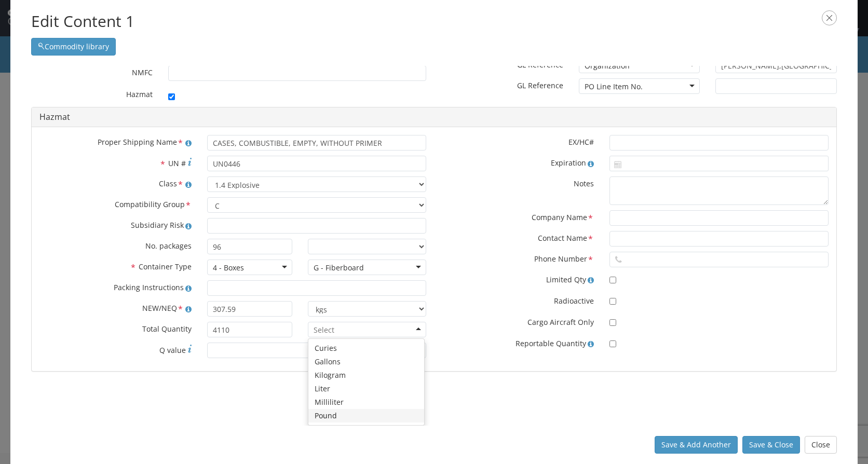 This screenshot has width=868, height=464. I want to click on button: Commodity library, so click(74, 47).